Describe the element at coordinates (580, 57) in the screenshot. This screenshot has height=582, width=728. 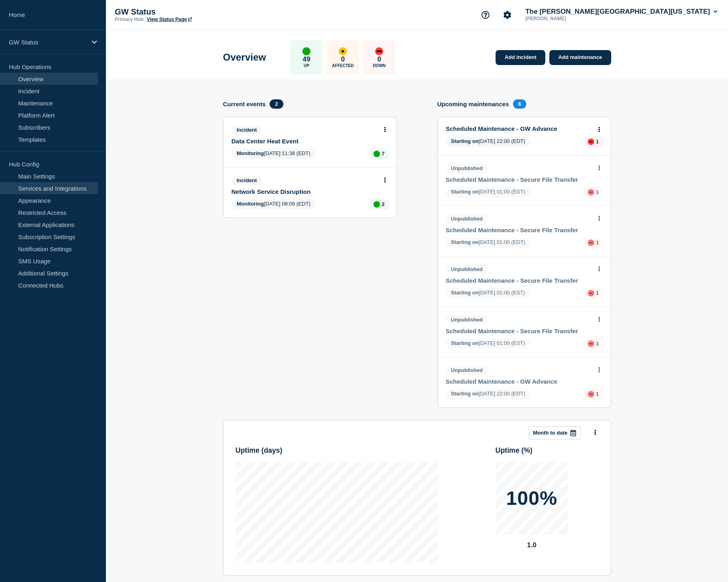
I see `a: Add maintenance` at that location.